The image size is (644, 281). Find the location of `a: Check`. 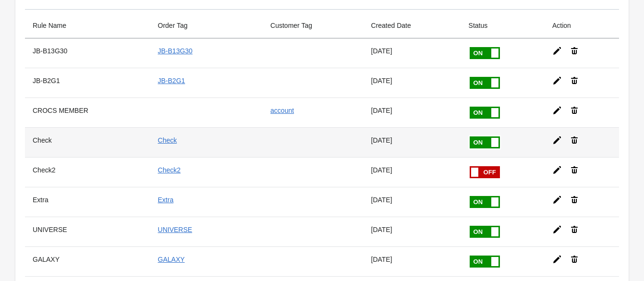

a: Check is located at coordinates (168, 140).